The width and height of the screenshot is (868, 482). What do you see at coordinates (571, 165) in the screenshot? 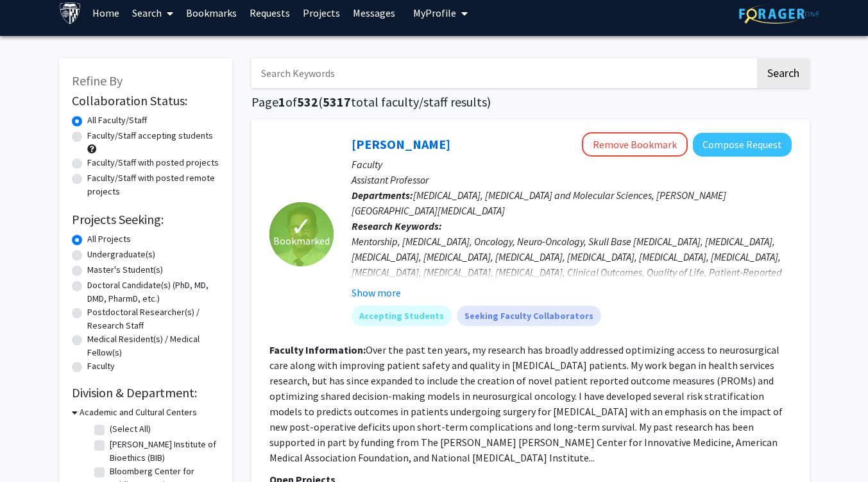
I see `p: Faculty` at bounding box center [571, 165].